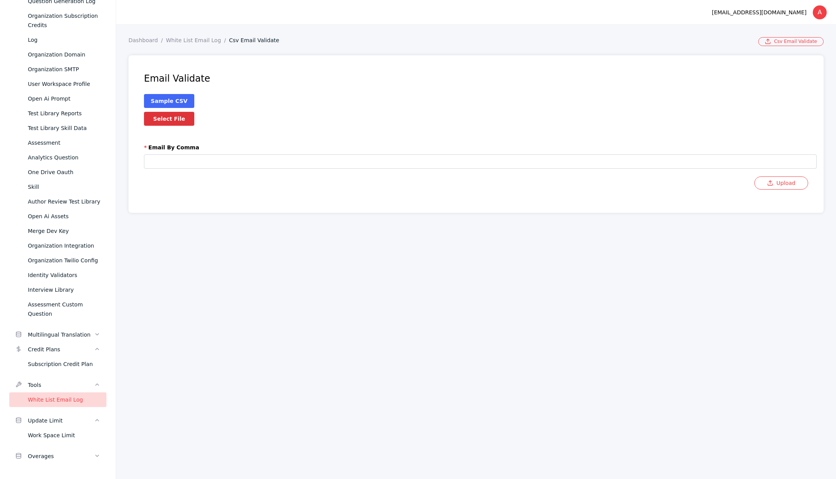  Describe the element at coordinates (58, 84) in the screenshot. I see `a: User Workspace Profile` at that location.